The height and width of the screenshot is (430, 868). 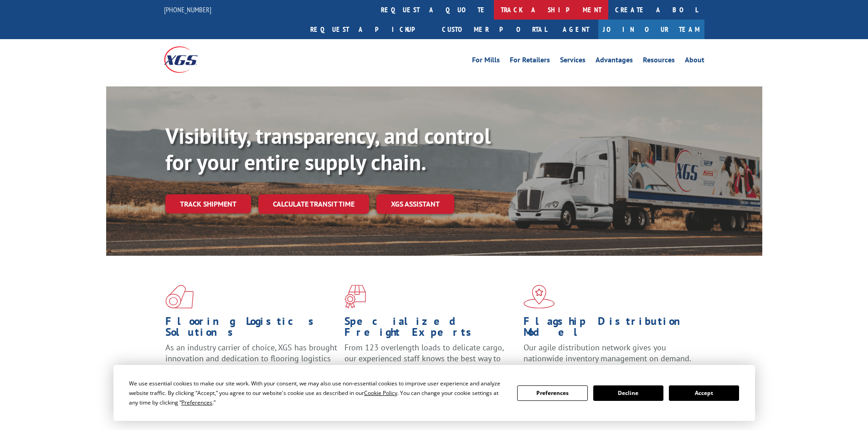 I want to click on a: XGS ASSISTANT, so click(x=415, y=204).